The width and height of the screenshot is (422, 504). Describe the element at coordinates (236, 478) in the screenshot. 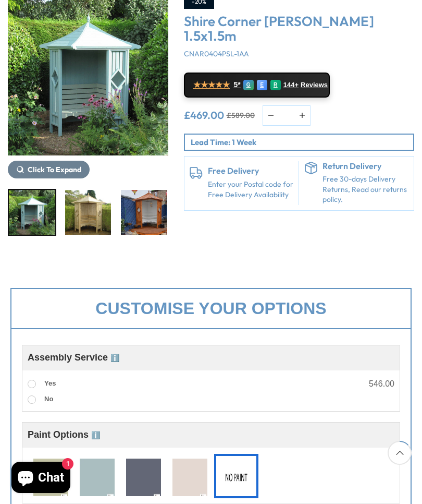

I see `img: No Paint` at that location.